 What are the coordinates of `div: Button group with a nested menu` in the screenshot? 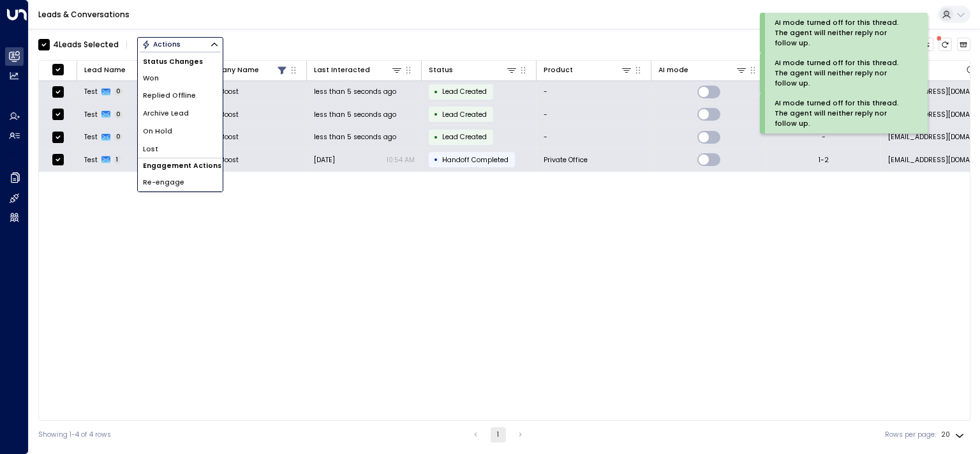 It's located at (180, 44).